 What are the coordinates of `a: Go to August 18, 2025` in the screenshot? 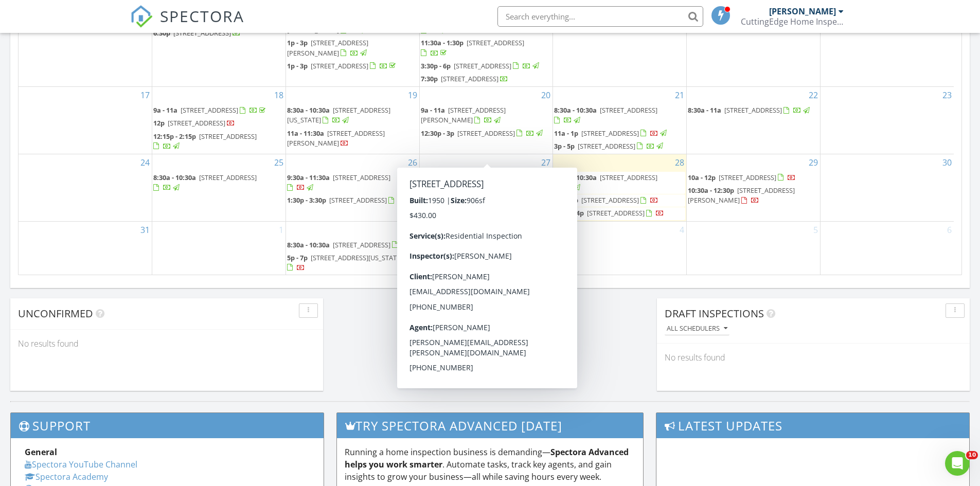 It's located at (279, 95).